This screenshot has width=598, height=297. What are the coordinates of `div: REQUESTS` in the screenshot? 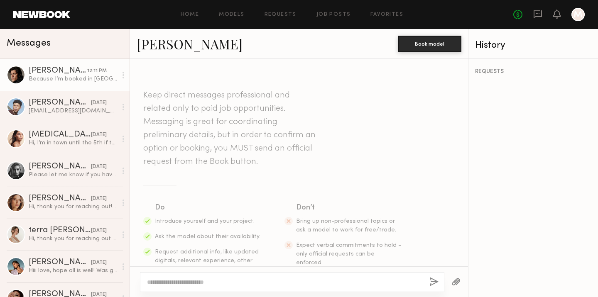 It's located at (533, 72).